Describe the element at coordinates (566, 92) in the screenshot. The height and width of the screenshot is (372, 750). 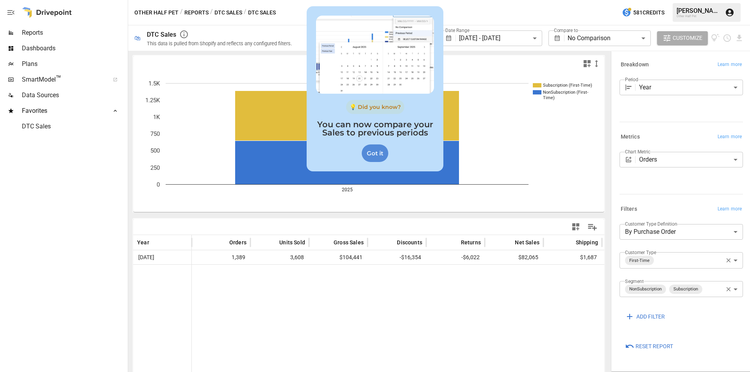
I see `text: NonSubscription (First-` at that location.